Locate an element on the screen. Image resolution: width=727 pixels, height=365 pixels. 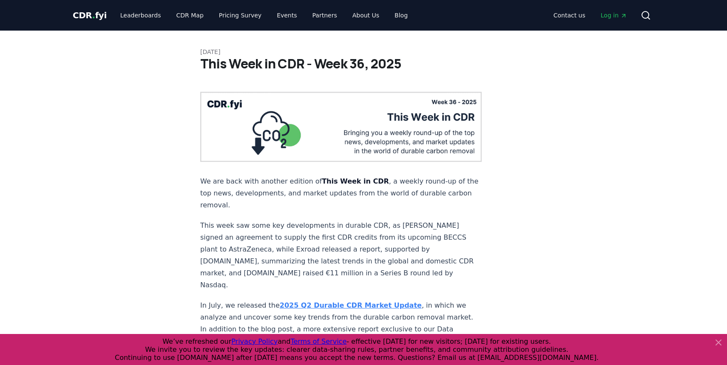
span: Log in is located at coordinates (614, 15).